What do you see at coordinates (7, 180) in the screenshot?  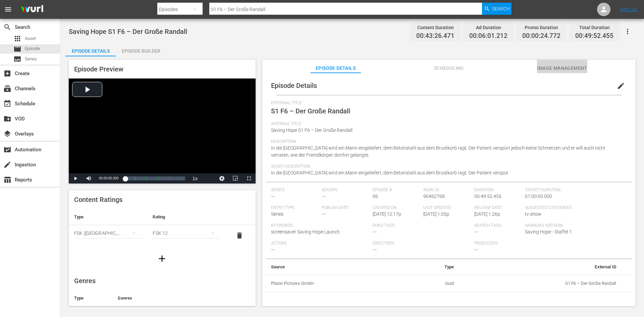 I see `span: Reports` at bounding box center [7, 180].